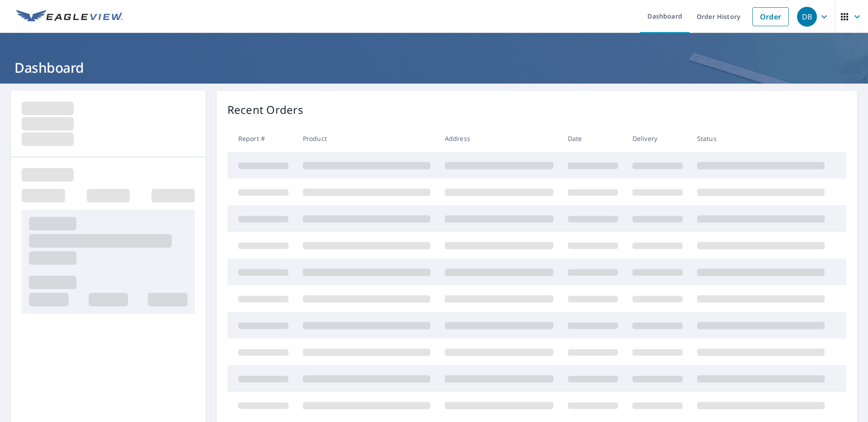  I want to click on img: EV Logo, so click(69, 17).